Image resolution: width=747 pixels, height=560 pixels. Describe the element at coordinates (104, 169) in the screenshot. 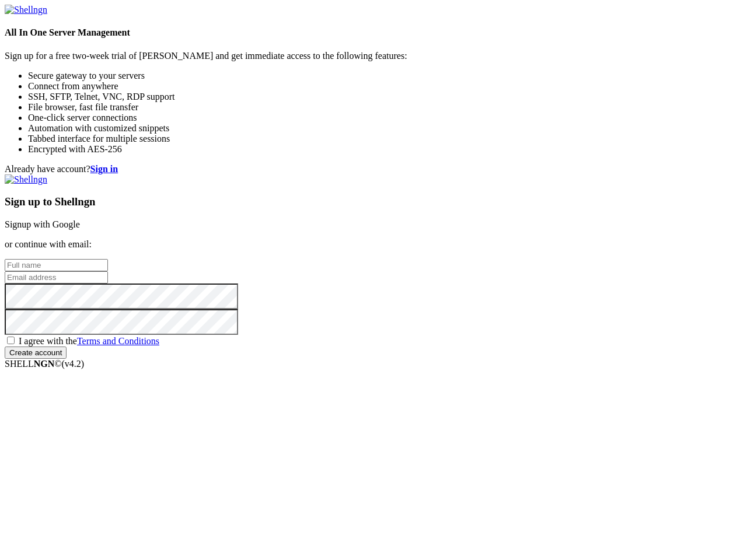

I see `a: Sign in` at that location.